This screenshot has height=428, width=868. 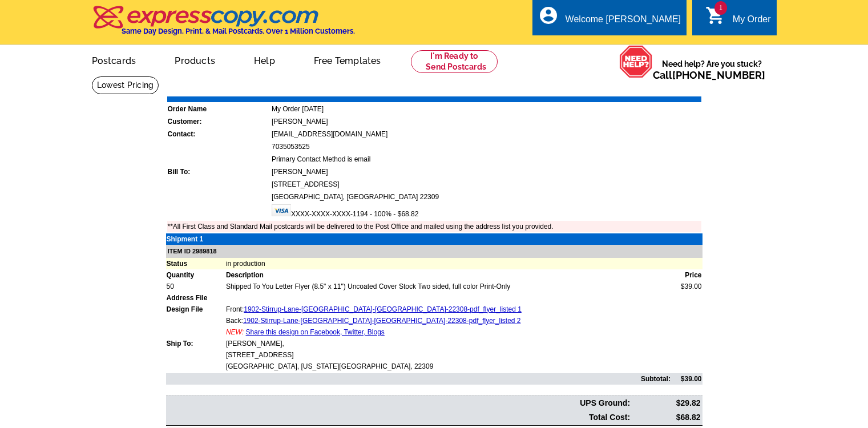 What do you see at coordinates (486, 212) in the screenshot?
I see `td: XXXX-XXXX-XXXX-1194 - 100% - $68.82` at bounding box center [486, 212].